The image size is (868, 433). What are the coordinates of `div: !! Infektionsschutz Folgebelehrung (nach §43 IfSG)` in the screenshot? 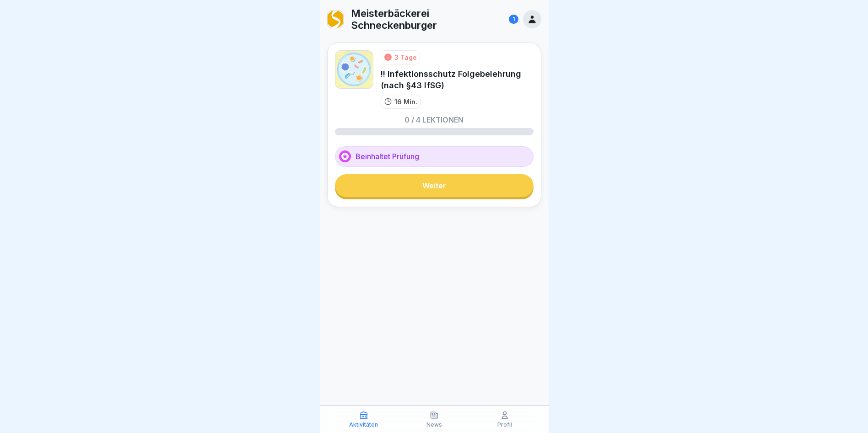 It's located at (457, 79).